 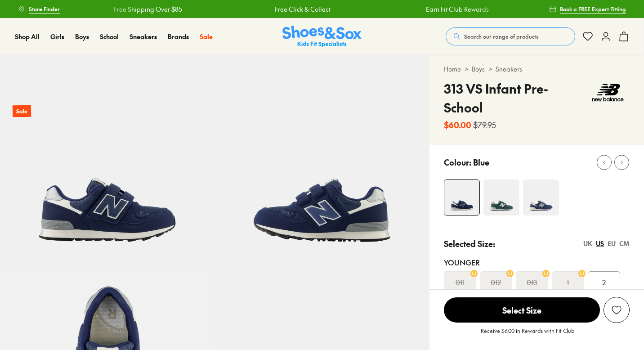 I want to click on a: Free Click & Collect, so click(x=303, y=9).